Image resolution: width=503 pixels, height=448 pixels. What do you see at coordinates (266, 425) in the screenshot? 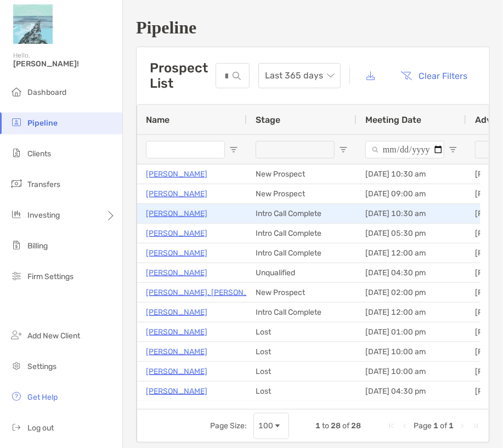
I see `div: 100` at bounding box center [266, 425].